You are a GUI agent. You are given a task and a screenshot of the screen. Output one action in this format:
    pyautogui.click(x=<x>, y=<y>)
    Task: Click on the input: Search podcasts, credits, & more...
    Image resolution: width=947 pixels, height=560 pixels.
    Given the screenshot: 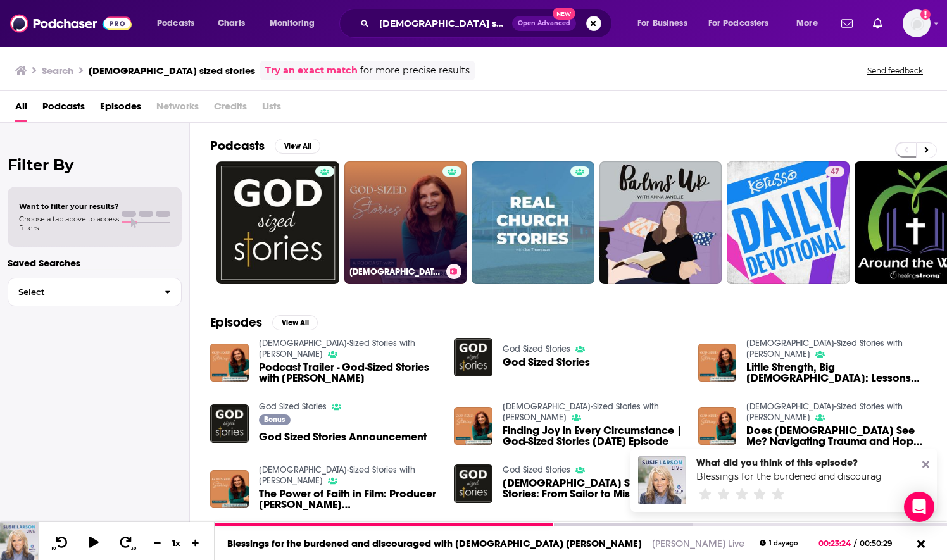 What is the action you would take?
    pyautogui.click(x=443, y=23)
    